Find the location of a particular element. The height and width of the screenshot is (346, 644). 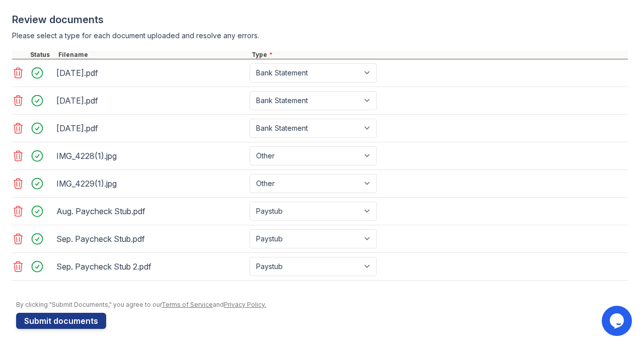

div: Sep. Paycheck Stub.pdf is located at coordinates (151, 239).